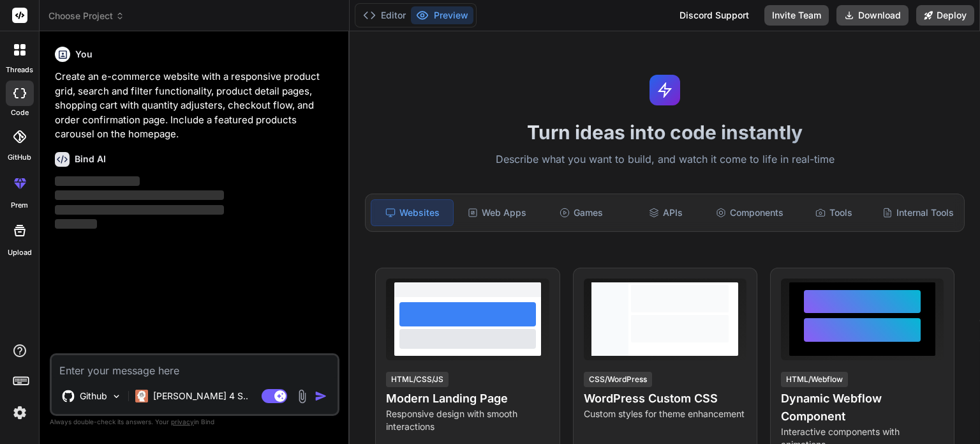 The width and height of the screenshot is (980, 444). I want to click on h4: WordPress Custom CSS, so click(665, 398).